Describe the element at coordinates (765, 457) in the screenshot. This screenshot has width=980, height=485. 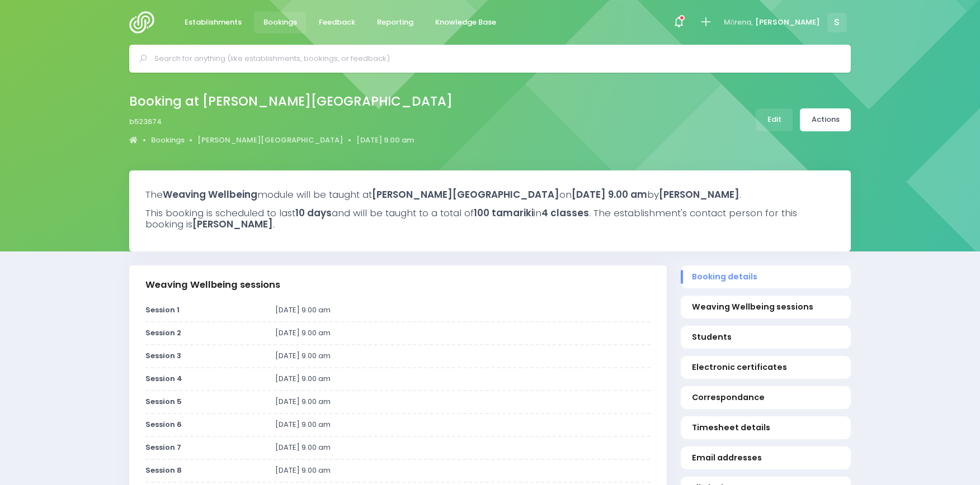
I see `span: Email addresses` at that location.